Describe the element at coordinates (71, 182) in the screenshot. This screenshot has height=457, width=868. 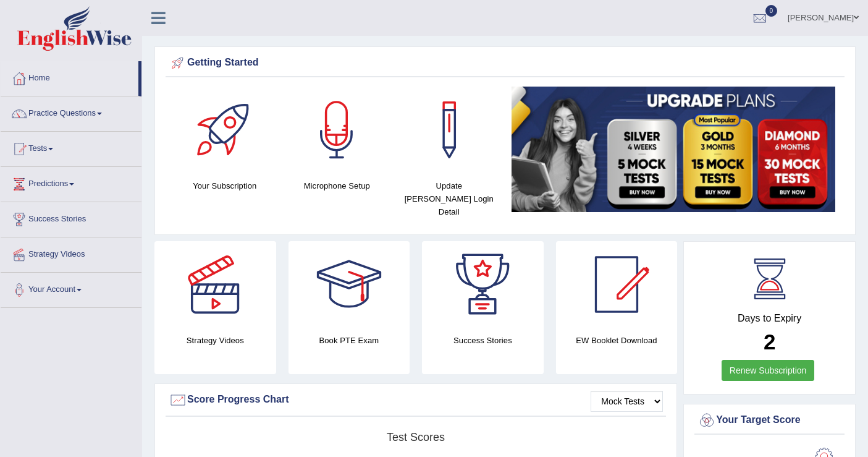
I see `a: Predictions` at that location.